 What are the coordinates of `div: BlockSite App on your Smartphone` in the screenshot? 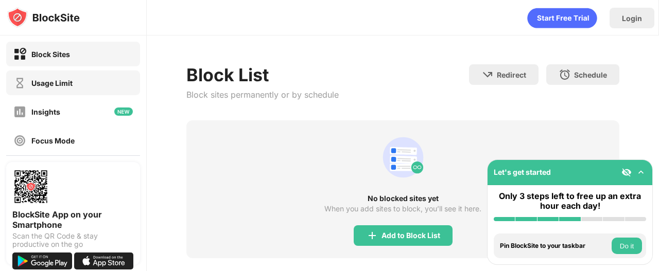 It's located at (73, 220).